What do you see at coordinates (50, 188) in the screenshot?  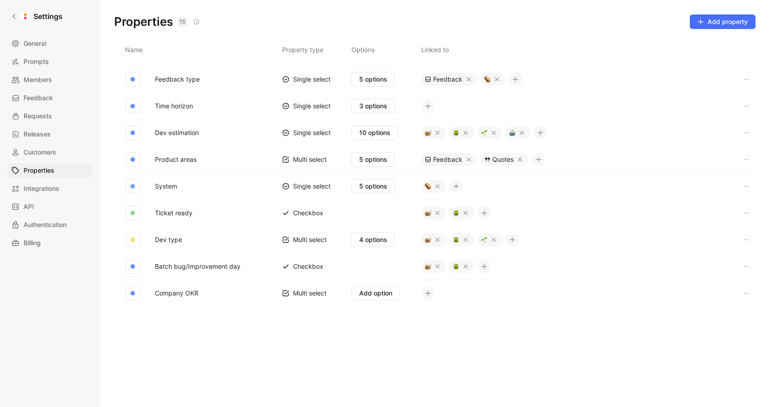 I see `a: Integrations` at bounding box center [50, 188].